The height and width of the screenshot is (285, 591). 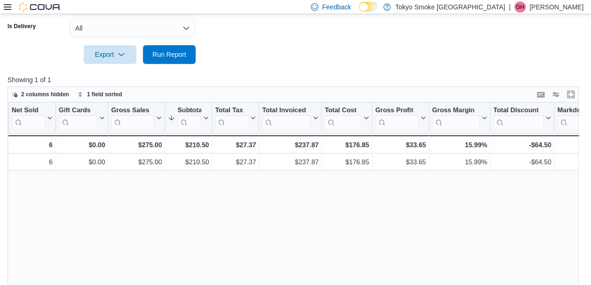 I want to click on button: Gross Profit, so click(x=400, y=118).